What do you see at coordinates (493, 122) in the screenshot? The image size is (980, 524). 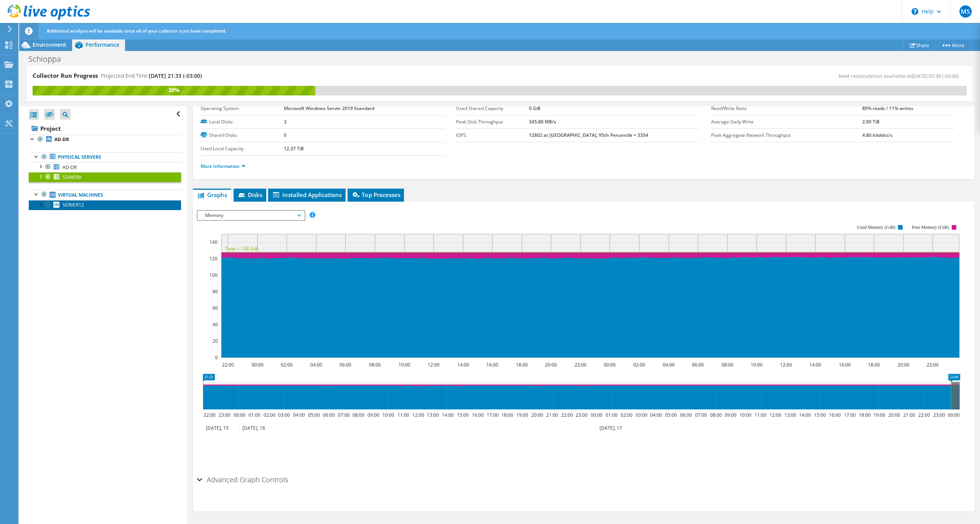 I see `label: Peak Disk Throughput` at bounding box center [493, 122].